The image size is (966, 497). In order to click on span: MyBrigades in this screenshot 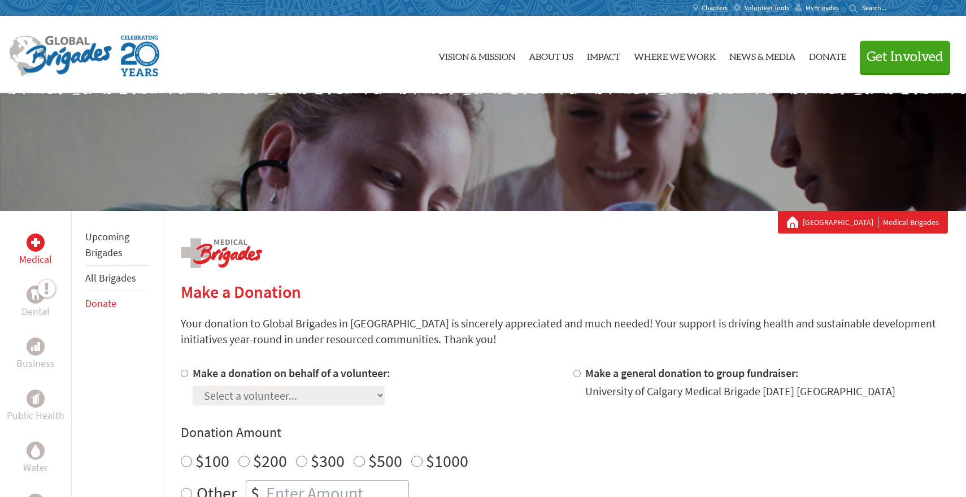, I will do `click(822, 8)`.